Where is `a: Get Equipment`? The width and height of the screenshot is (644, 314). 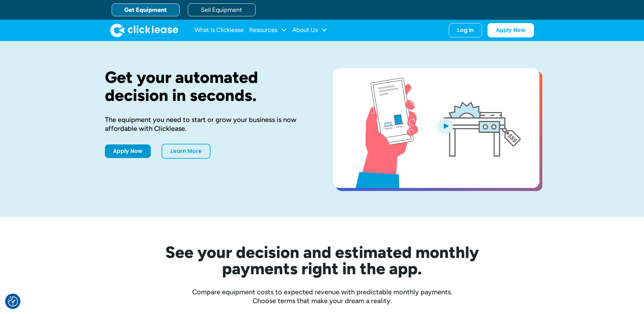
a: Get Equipment is located at coordinates (146, 10).